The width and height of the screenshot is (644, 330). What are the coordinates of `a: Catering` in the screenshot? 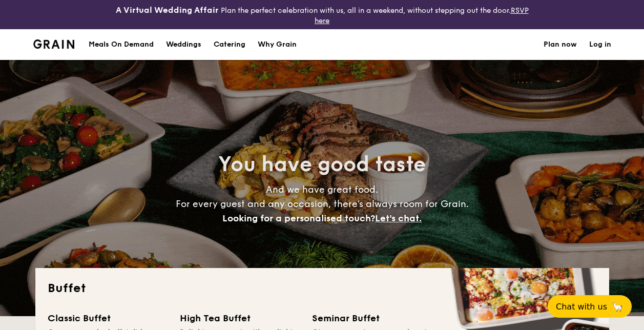 It's located at (229, 45).